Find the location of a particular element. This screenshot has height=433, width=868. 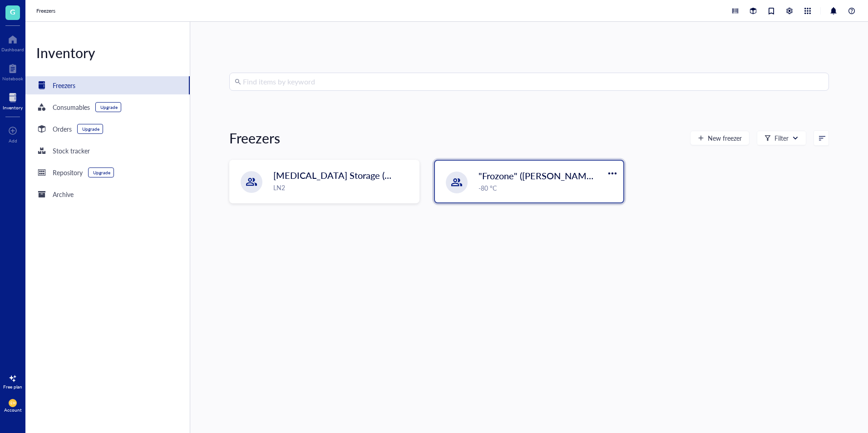

a: Archive is located at coordinates (107, 195).